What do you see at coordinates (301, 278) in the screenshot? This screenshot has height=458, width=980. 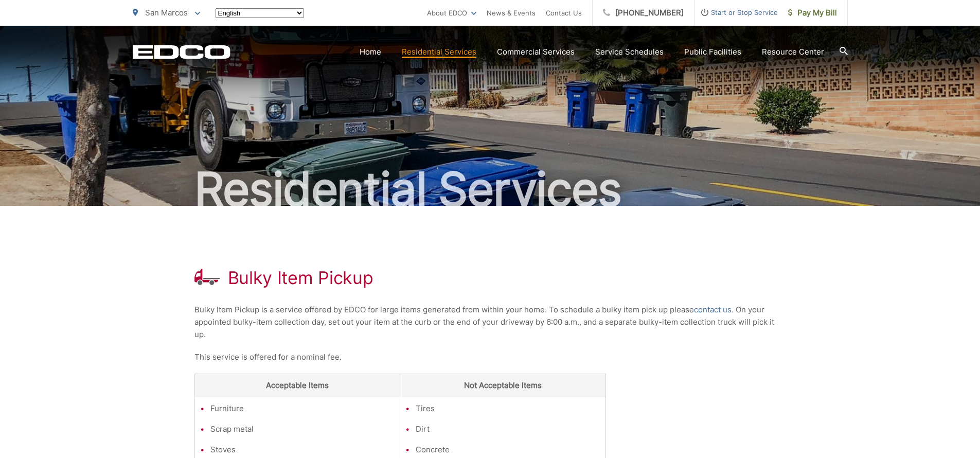 I see `h1: Bulky Item Pickup` at bounding box center [301, 278].